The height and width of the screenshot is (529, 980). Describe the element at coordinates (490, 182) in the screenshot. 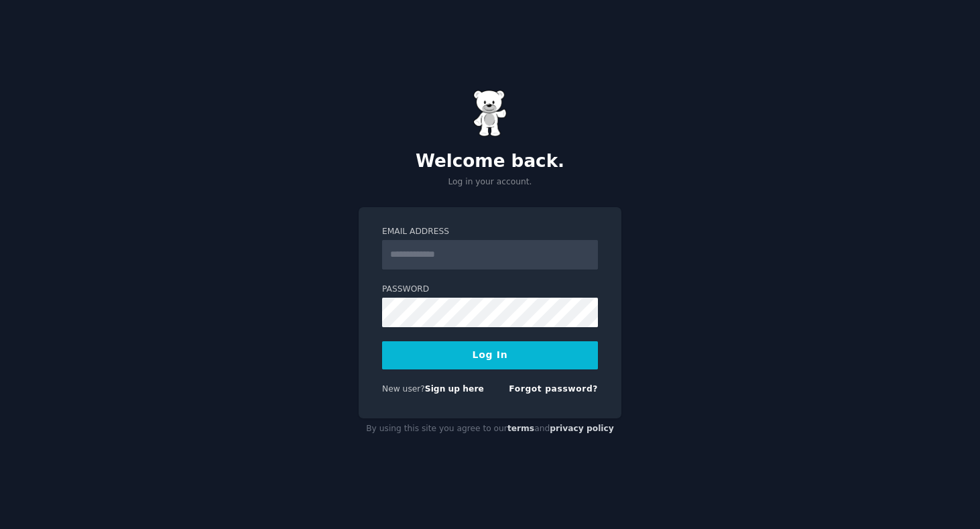

I see `p: Log in your account.` at that location.